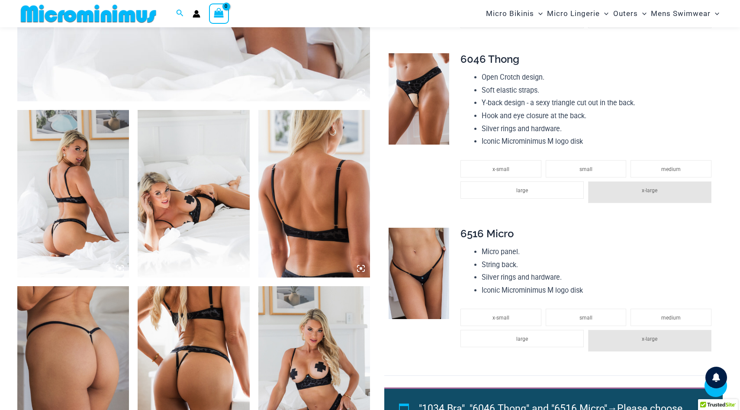 This screenshot has width=740, height=410. I want to click on span: Micro Lingerie, so click(574, 13).